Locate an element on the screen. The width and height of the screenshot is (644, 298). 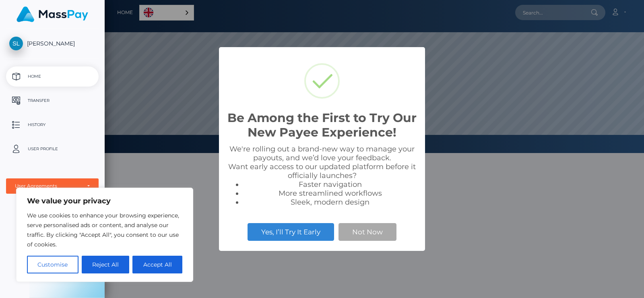
li: Faster navigation is located at coordinates (330, 184).